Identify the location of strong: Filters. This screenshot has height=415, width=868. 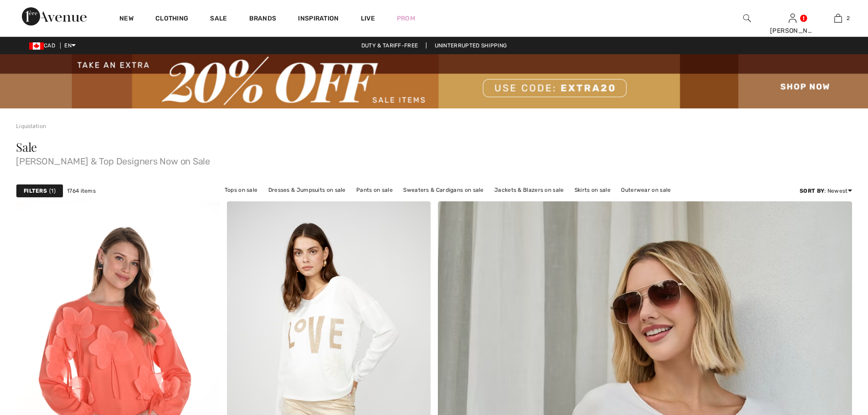
(35, 191).